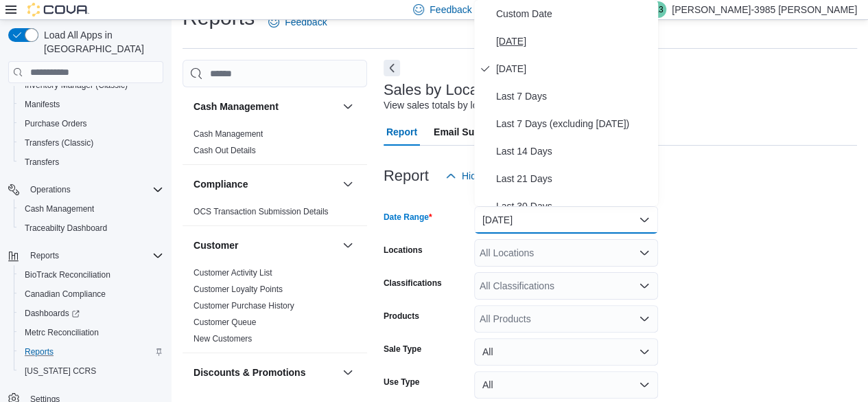  I want to click on span: Report, so click(402, 132).